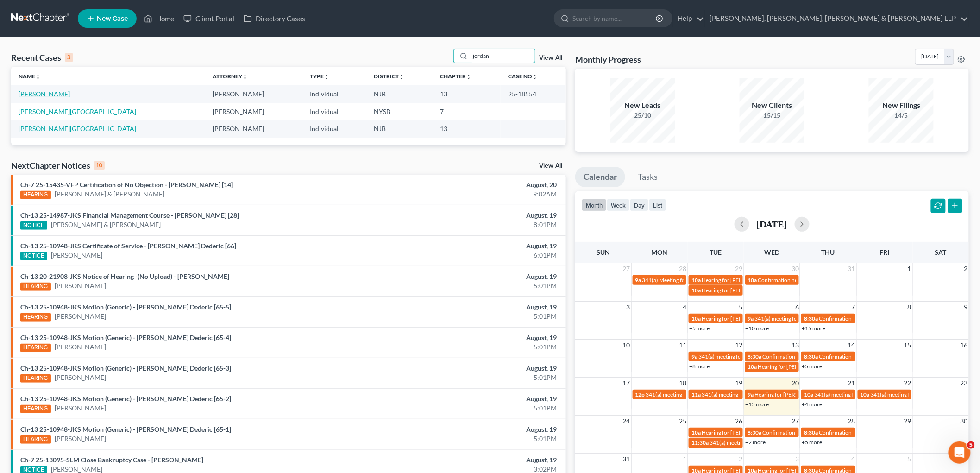 Image resolution: width=980 pixels, height=473 pixels. What do you see at coordinates (901, 116) in the screenshot?
I see `div: 14/5` at bounding box center [901, 116].